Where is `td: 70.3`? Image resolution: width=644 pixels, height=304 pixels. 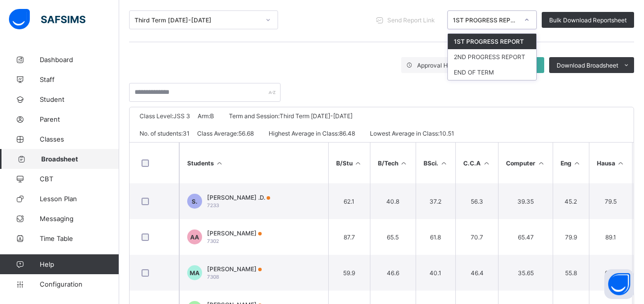 td: 70.3 is located at coordinates (547, 129).